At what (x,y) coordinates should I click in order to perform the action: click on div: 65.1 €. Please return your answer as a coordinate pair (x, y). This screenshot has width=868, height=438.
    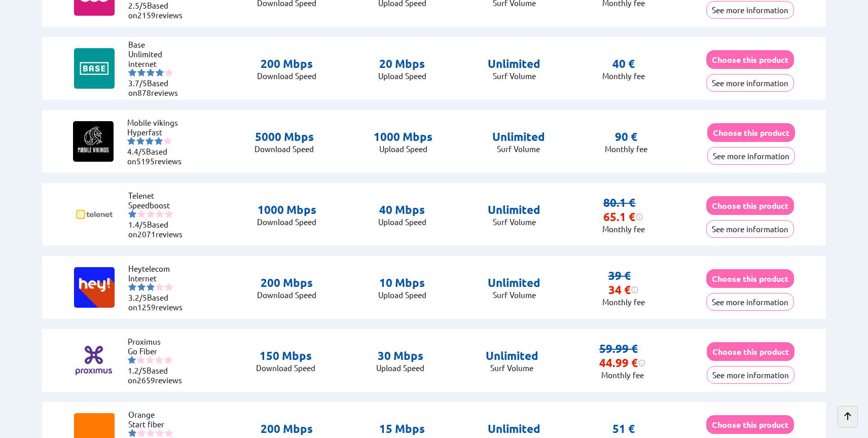
    Looking at the image, I should click on (623, 217).